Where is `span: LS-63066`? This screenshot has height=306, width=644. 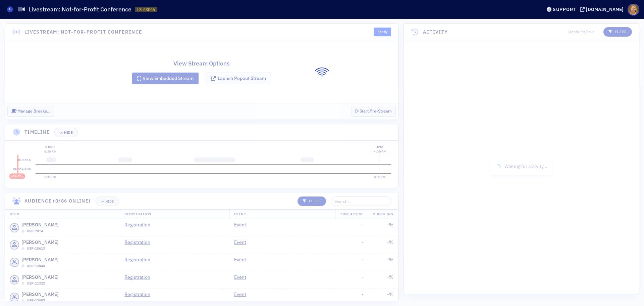 span: LS-63066 is located at coordinates (146, 9).